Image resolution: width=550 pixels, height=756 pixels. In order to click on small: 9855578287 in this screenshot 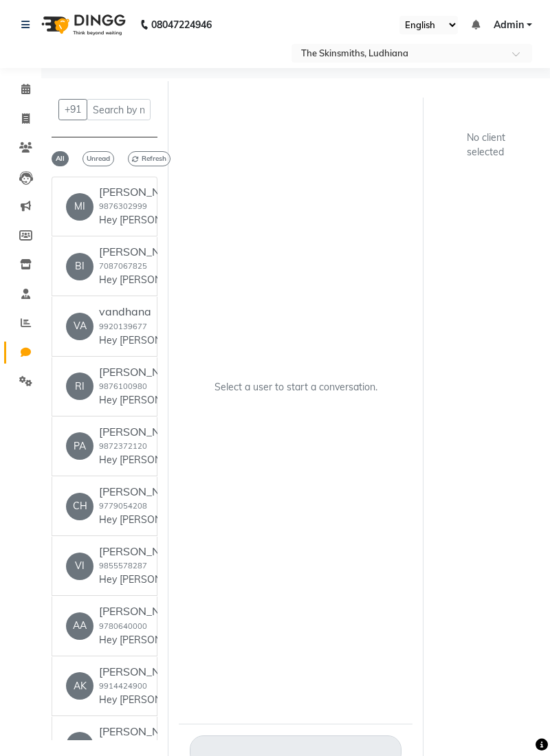, I will do `click(123, 566)`.